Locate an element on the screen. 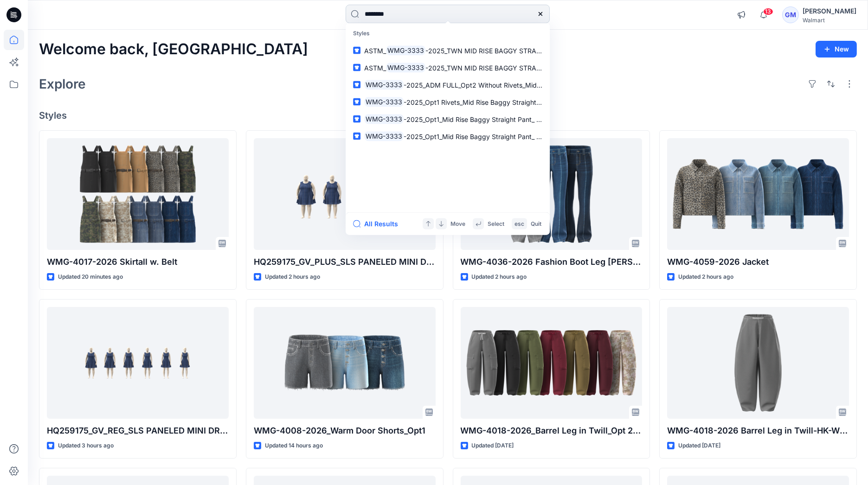 The image size is (868, 485). p: HQ259175_GV_PLUS_SLS PANELED MINI DRESS is located at coordinates (345, 262).